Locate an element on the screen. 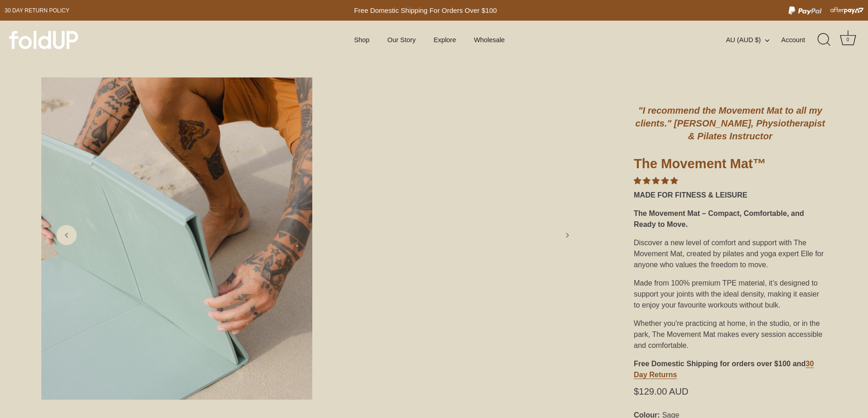 Image resolution: width=868 pixels, height=418 pixels. h1: The Movement Mat™ is located at coordinates (730, 165).